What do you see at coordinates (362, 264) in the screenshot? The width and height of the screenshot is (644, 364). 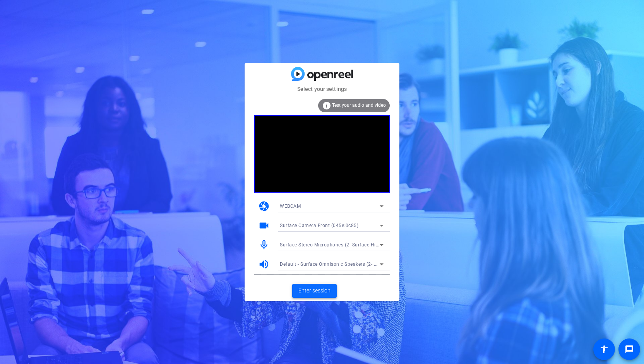 I see `span: Default - Surface Omnisonic Speakers (2- Surface High Definition Audio)` at bounding box center [362, 264].